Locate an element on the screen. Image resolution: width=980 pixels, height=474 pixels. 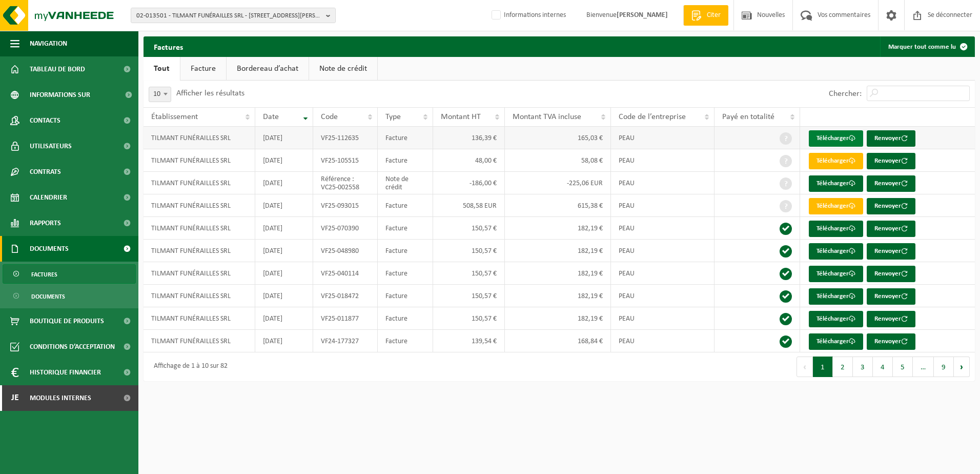
font: Bienvenue is located at coordinates (627, 15).